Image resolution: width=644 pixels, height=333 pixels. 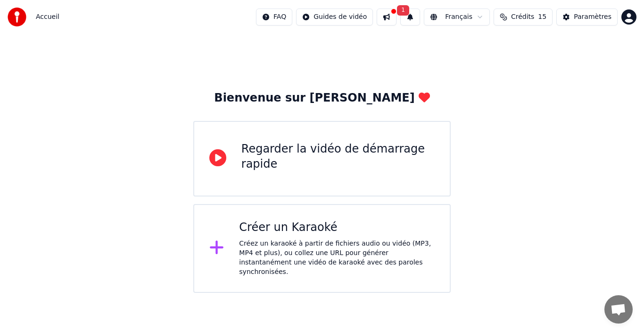 What do you see at coordinates (619, 309) in the screenshot?
I see `div: Ouvrir le chat` at bounding box center [619, 309].